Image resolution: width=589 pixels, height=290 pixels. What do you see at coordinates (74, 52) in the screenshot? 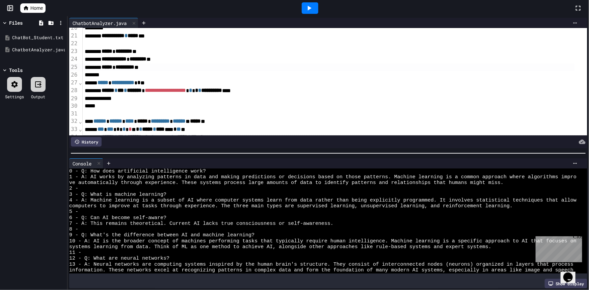
I see `div: 23` at bounding box center [74, 52].